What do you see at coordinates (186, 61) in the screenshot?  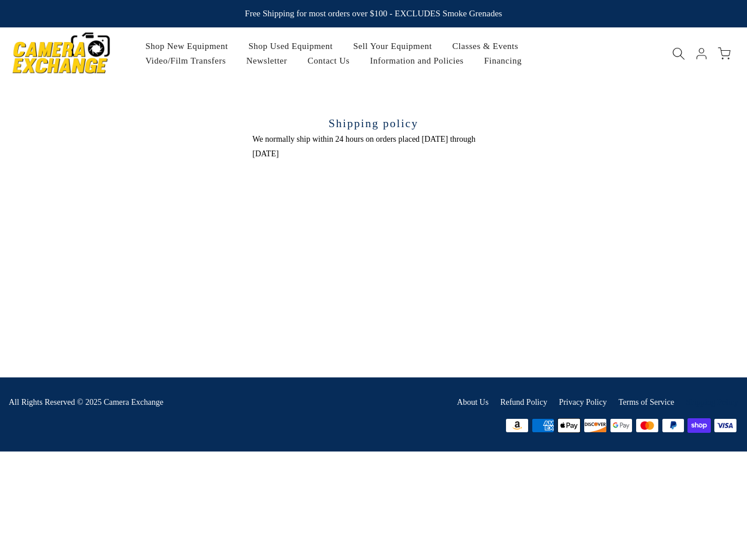 I see `a: Video/Film Transfers` at bounding box center [186, 61].